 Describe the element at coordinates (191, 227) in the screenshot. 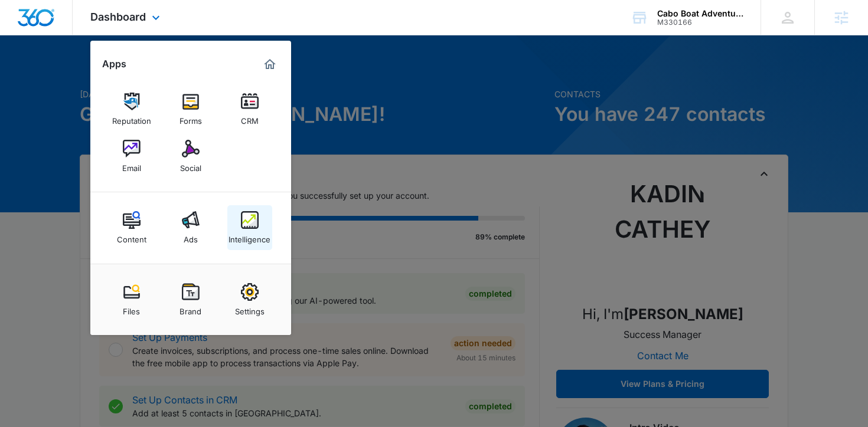

I see `a: Ads` at that location.